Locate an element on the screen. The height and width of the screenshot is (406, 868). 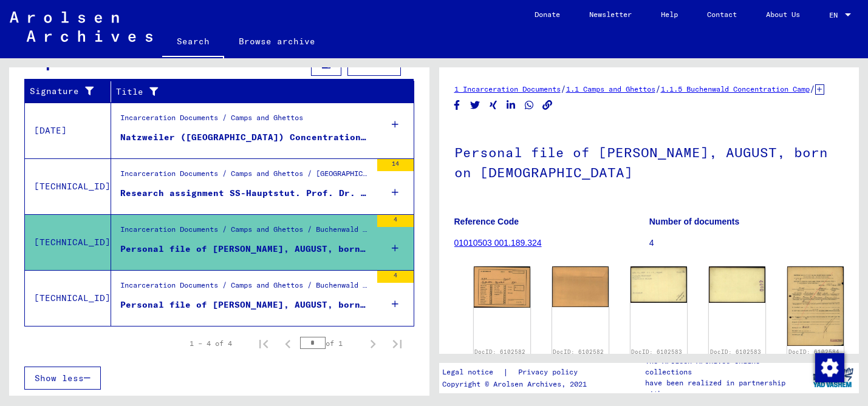
button: Share on Facebook is located at coordinates (457, 105).